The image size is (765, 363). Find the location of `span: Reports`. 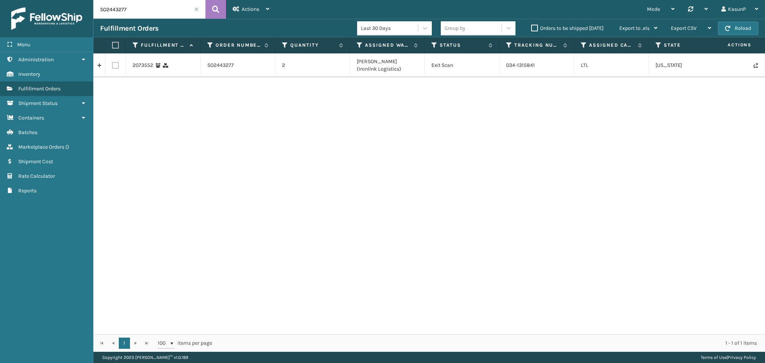

span: Reports is located at coordinates (27, 190).